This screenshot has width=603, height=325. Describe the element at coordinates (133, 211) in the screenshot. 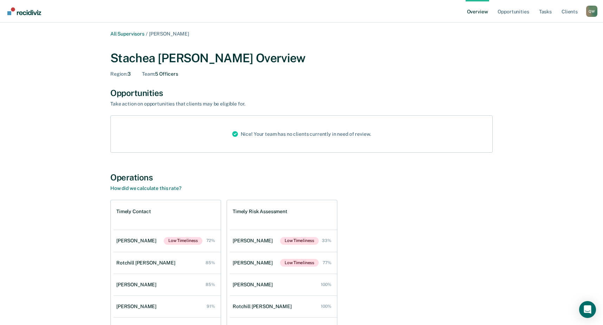

I see `h1: Timely Contact` at that location.